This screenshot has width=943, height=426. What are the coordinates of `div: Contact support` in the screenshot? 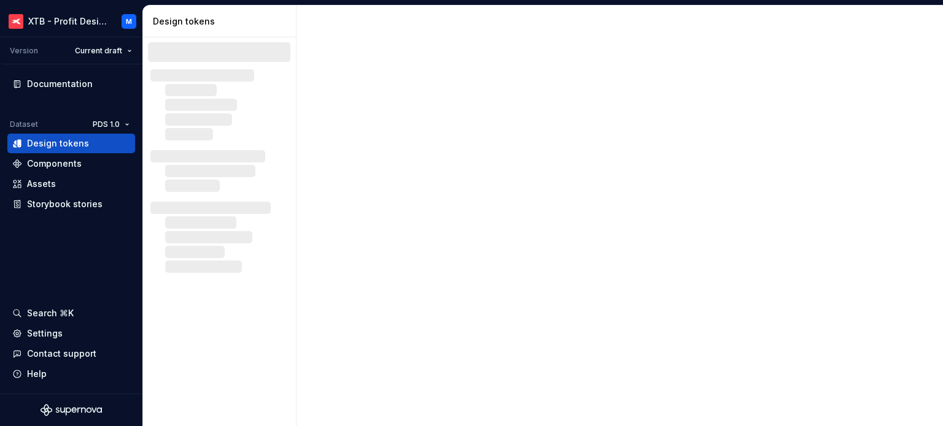 It's located at (61, 354).